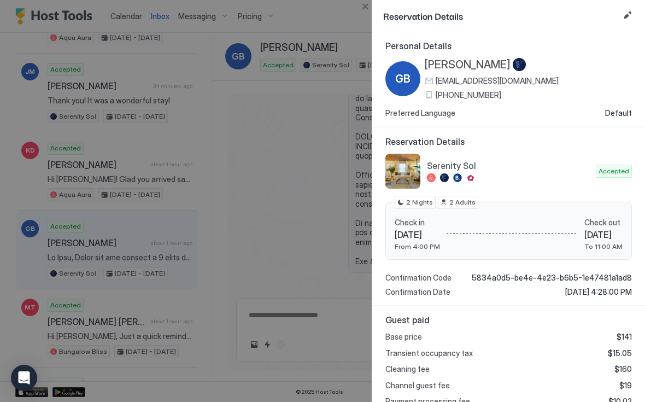  Describe the element at coordinates (417, 222) in the screenshot. I see `span: Check in` at that location.